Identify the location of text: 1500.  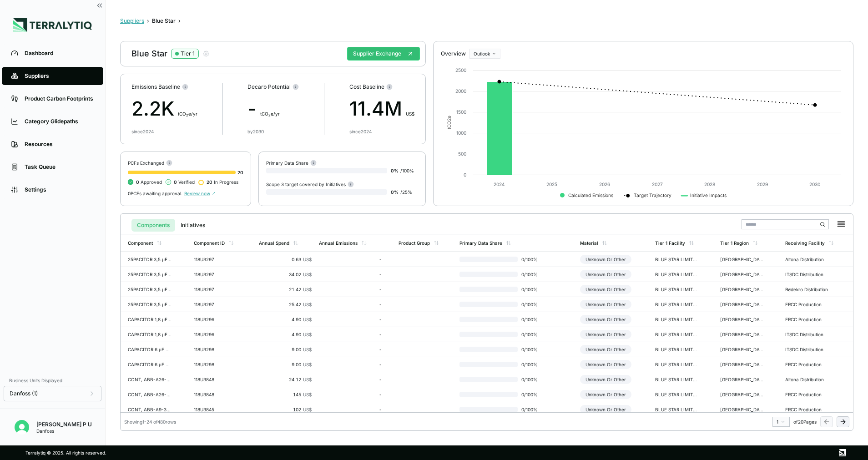
(461, 112).